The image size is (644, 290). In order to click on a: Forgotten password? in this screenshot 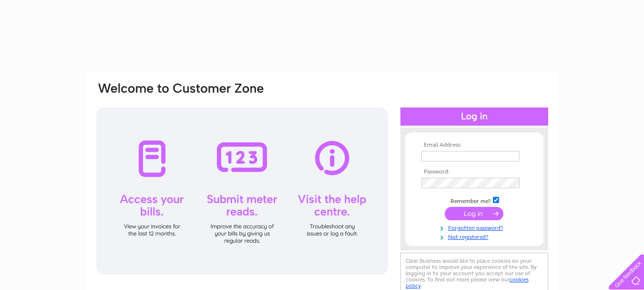, I will do `click(475, 227)`.